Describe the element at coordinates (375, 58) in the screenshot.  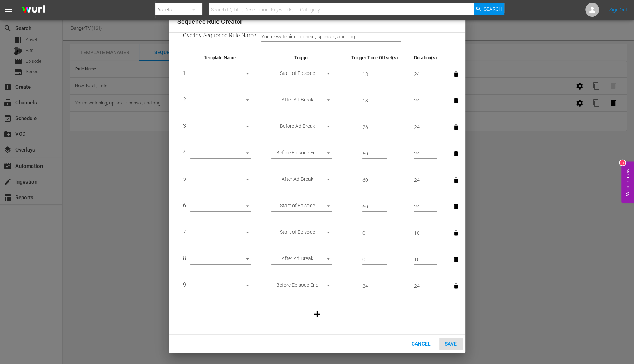
I see `th: Trigger Time Offset(s)` at that location.